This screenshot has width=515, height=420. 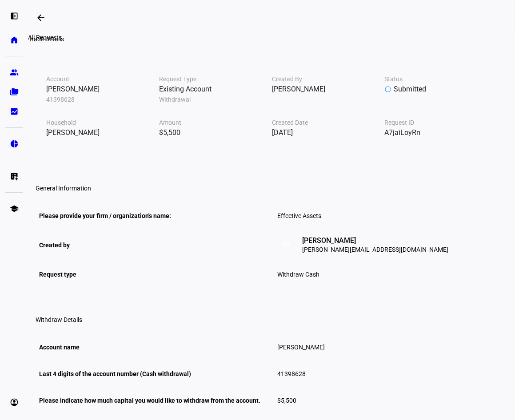 What do you see at coordinates (287, 401) in the screenshot?
I see `span: $5,500` at bounding box center [287, 401].